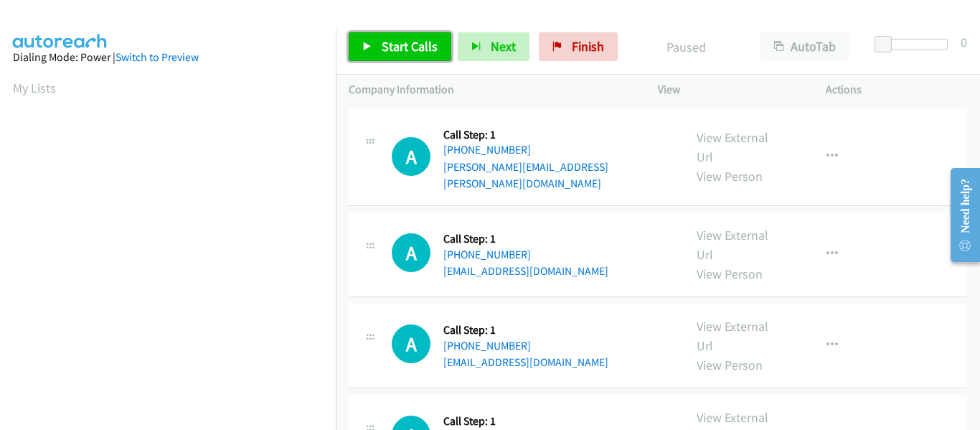 The width and height of the screenshot is (980, 430). I want to click on span: Start Calls, so click(410, 46).